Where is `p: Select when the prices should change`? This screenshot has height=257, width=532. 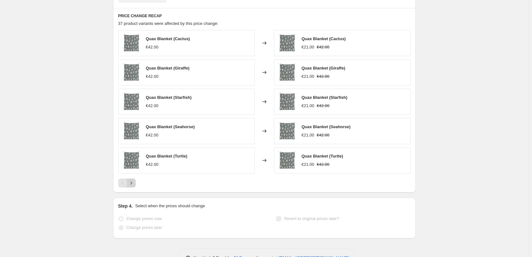 p: Select when the prices should change is located at coordinates (170, 206).